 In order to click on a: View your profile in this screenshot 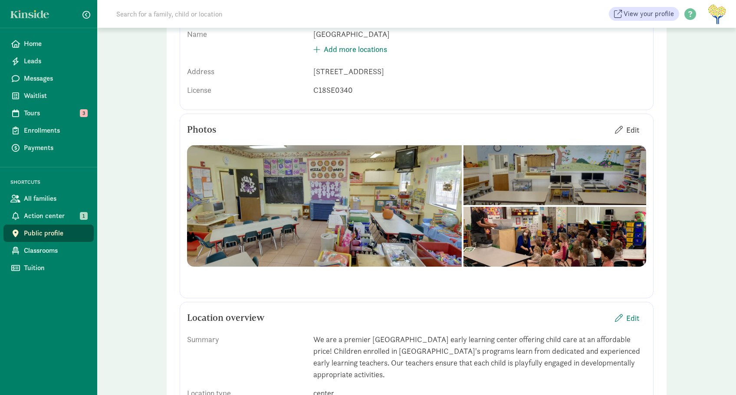, I will do `click(644, 14)`.